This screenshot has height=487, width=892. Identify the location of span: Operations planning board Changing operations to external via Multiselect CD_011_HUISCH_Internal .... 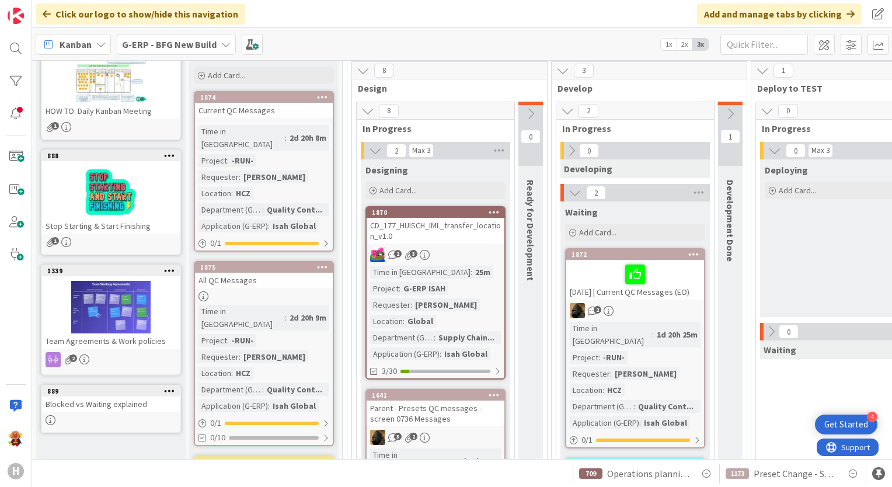
(649, 474).